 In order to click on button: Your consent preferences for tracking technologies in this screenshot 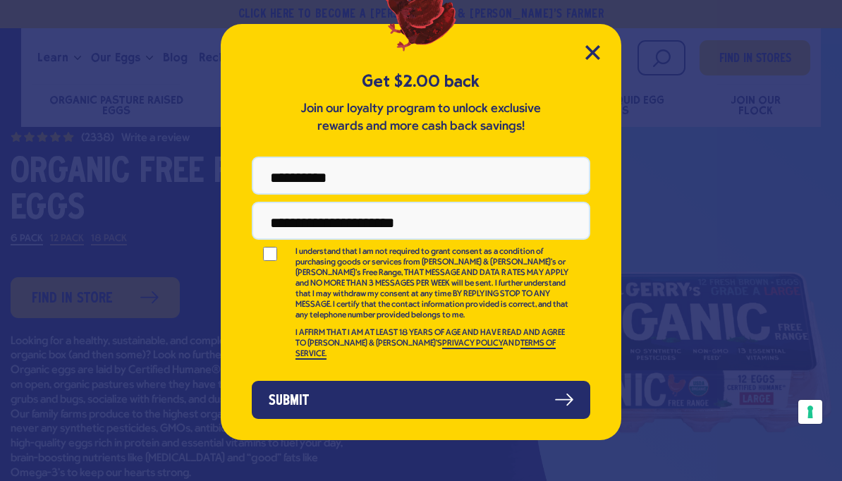, I will do `click(811, 412)`.